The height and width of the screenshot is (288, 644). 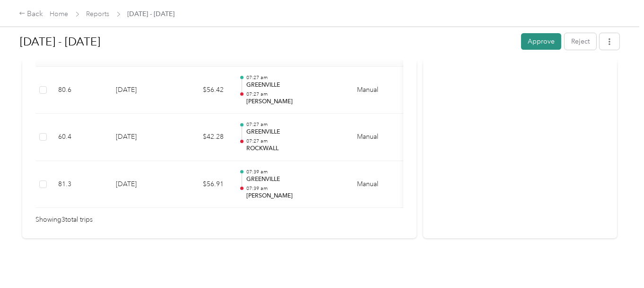 What do you see at coordinates (31, 14) in the screenshot?
I see `div: Back` at bounding box center [31, 14].